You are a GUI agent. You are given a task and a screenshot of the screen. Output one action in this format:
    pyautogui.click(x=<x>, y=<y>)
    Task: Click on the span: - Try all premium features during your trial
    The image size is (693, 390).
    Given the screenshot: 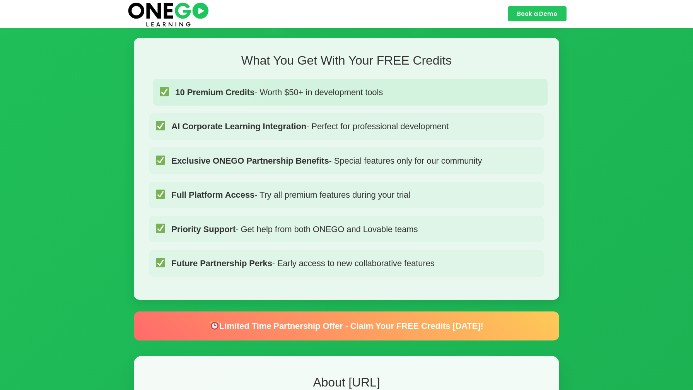 What is the action you would take?
    pyautogui.click(x=291, y=195)
    